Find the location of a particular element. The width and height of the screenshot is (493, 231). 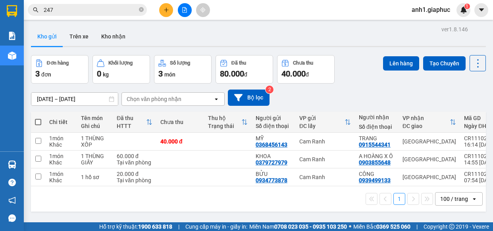

button: Đã thu80.000đ is located at coordinates (244, 69).